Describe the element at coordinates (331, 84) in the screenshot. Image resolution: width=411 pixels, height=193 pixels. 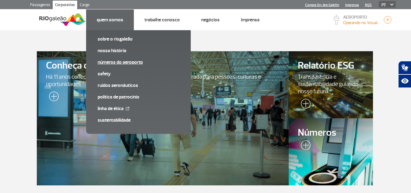
I see `span: Transparência e sustentabilidade guiando nosso futuro` at that location.